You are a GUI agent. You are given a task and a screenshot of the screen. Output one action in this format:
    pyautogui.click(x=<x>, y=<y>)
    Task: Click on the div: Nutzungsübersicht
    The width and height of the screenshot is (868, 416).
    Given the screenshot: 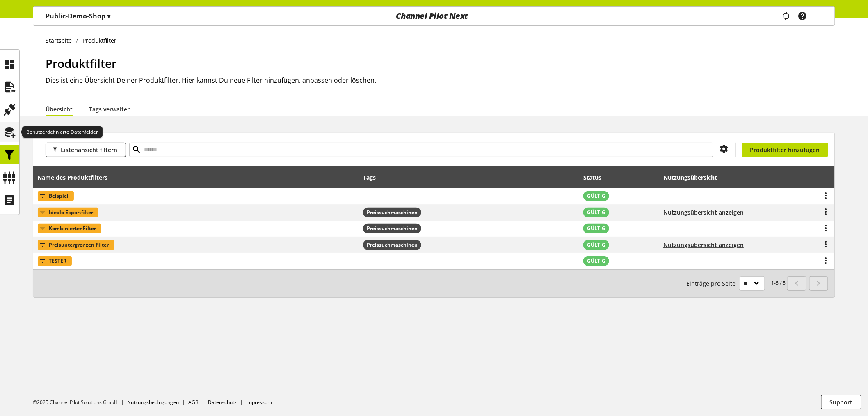 What is the action you would take?
    pyautogui.click(x=694, y=177)
    